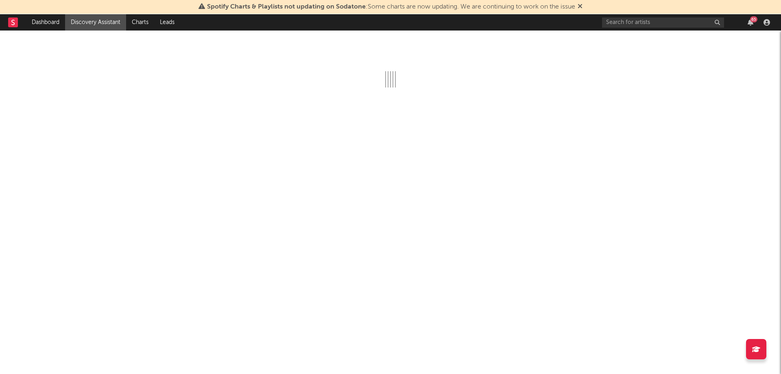  I want to click on a: Dashboard, so click(46, 22).